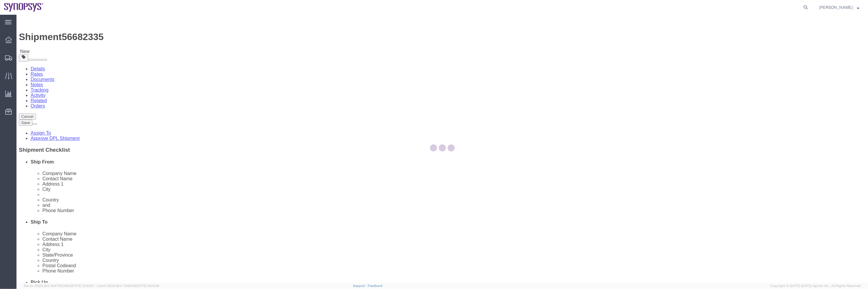 This screenshot has height=289, width=868. Describe the element at coordinates (24, 7) in the screenshot. I see `img: logo` at that location.